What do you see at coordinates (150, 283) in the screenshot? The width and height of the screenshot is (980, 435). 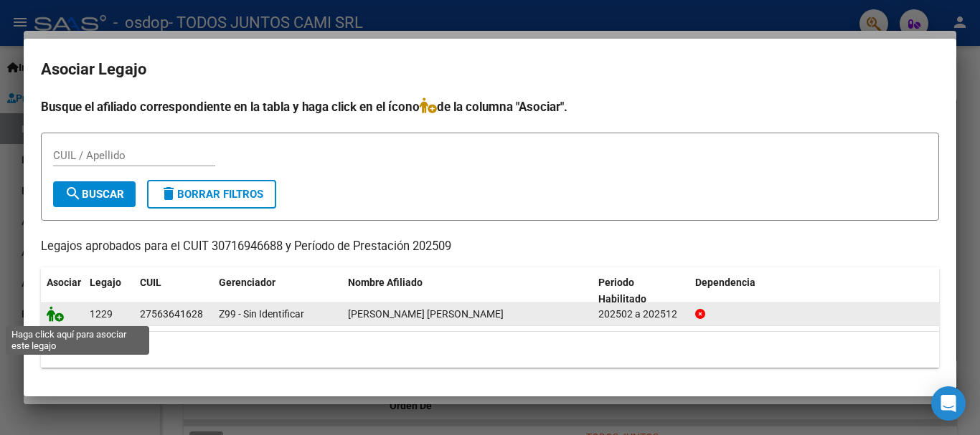 I see `span: CUIL` at bounding box center [150, 283].